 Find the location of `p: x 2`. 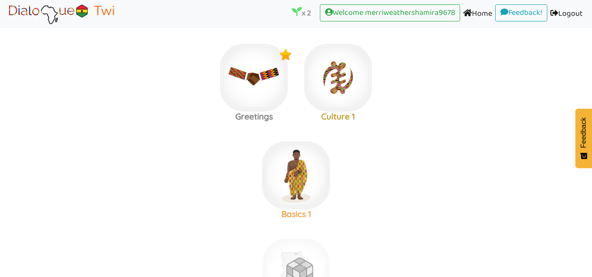

p: x 2 is located at coordinates (301, 13).